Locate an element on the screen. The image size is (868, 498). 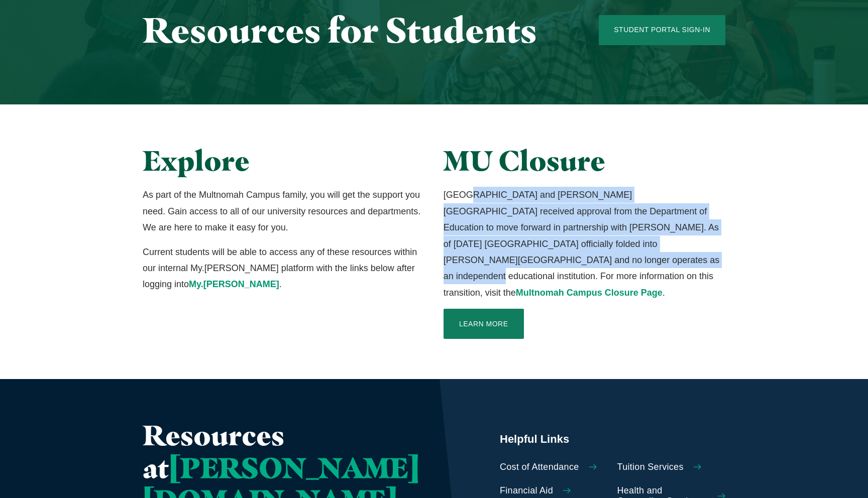
a: Multnomah Campus Closure Page is located at coordinates (589, 293).